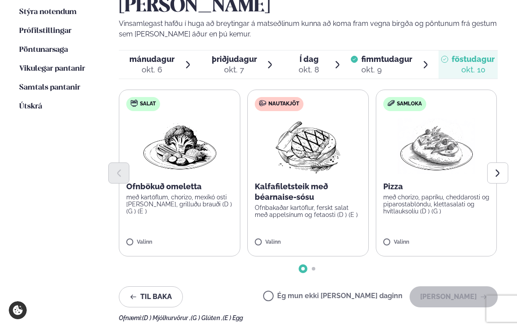  I want to click on span: Go to slide 1, so click(303, 269).